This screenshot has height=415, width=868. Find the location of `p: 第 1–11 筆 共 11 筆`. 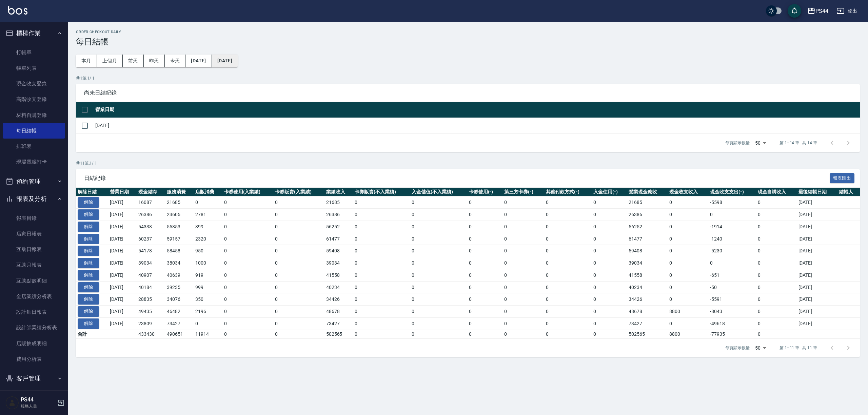

p: 第 1–11 筆 共 11 筆 is located at coordinates (798, 348).